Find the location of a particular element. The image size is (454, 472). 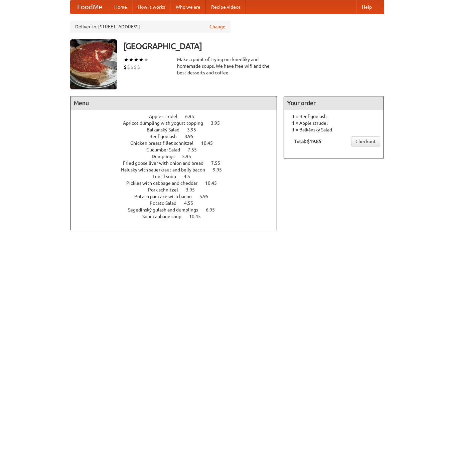

span: Cucumber Salad is located at coordinates (166, 150).